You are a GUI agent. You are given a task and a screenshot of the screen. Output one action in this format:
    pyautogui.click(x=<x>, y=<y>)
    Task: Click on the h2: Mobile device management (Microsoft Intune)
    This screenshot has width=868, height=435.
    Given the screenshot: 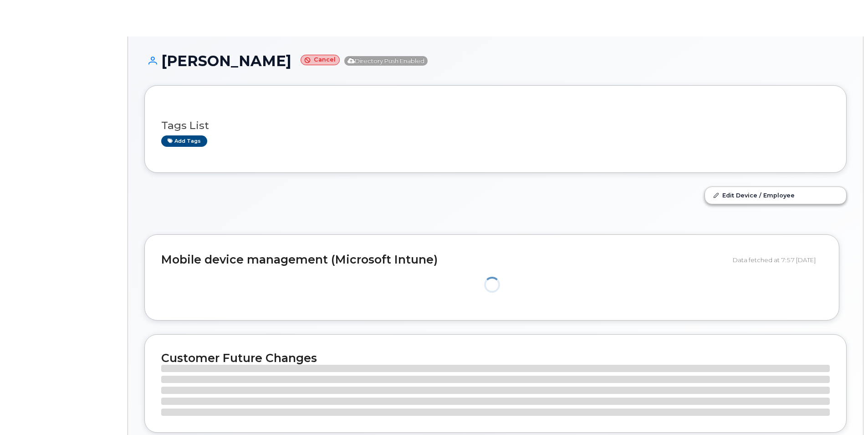 What is the action you would take?
    pyautogui.click(x=444, y=259)
    